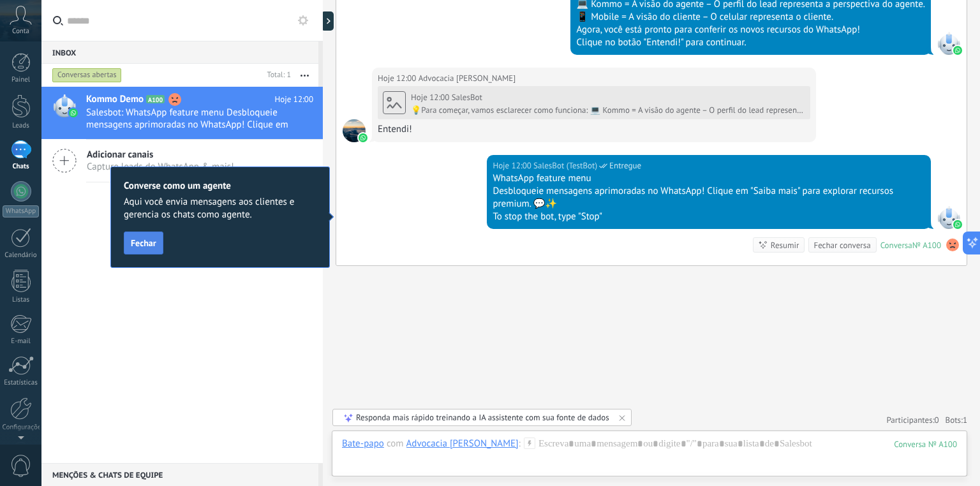 This screenshot has height=486, width=980. Describe the element at coordinates (180, 474) in the screenshot. I see `div: Menções & Chats de equipe` at that location.